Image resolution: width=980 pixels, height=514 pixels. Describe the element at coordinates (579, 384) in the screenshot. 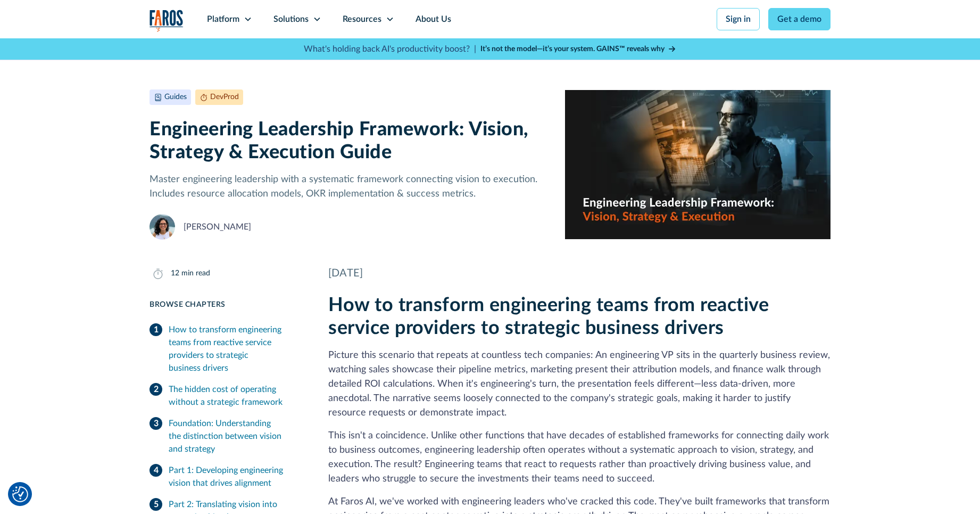

I see `p: Picture this scenario that repeats at countless tech companies: An engineering VP sits in the qua...` at that location.